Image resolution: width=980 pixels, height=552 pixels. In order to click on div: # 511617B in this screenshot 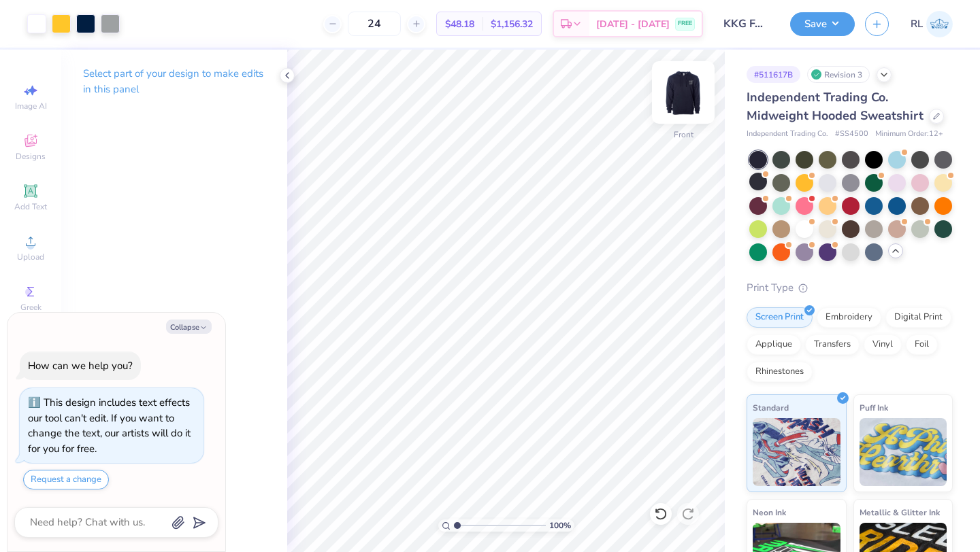, I will do `click(773, 74)`.